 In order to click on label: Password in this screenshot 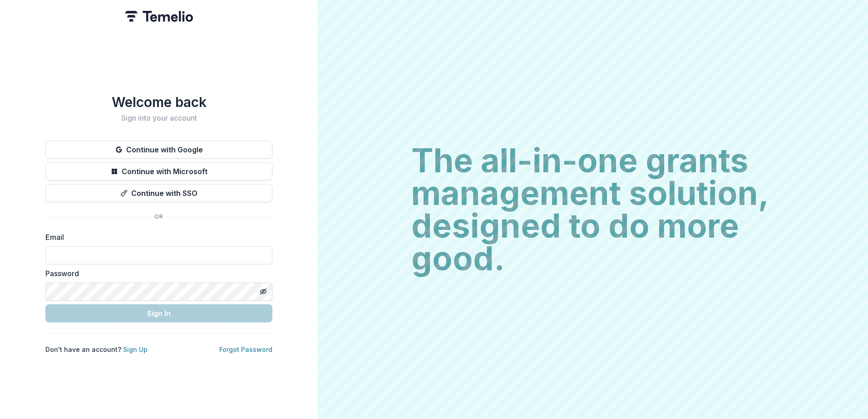, I will do `click(156, 273)`.